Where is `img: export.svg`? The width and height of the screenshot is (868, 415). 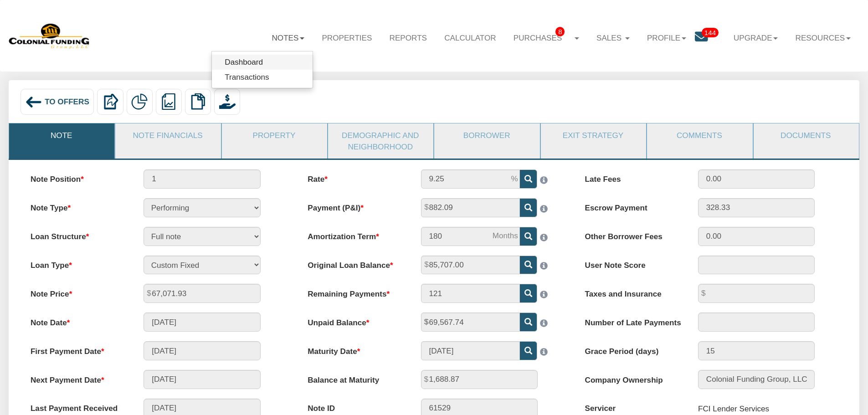
img: export.svg is located at coordinates (110, 102).